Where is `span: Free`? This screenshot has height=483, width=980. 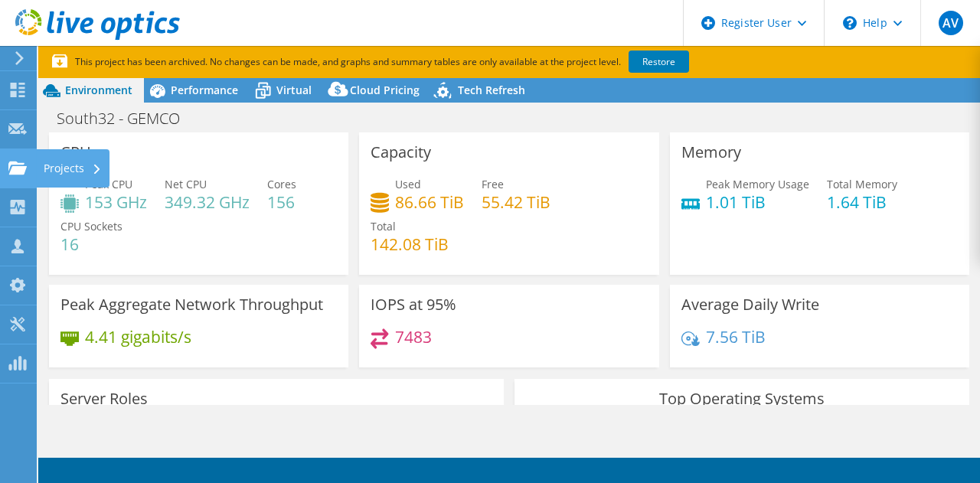
span: Free is located at coordinates (492, 184).